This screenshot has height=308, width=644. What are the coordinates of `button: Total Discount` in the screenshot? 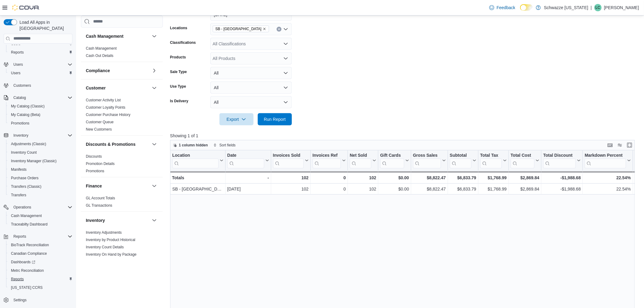 It's located at (562, 160).